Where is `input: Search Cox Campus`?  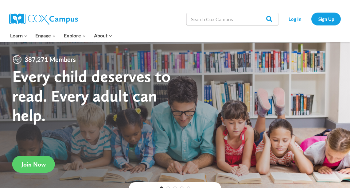 input: Search Cox Campus is located at coordinates (232, 19).